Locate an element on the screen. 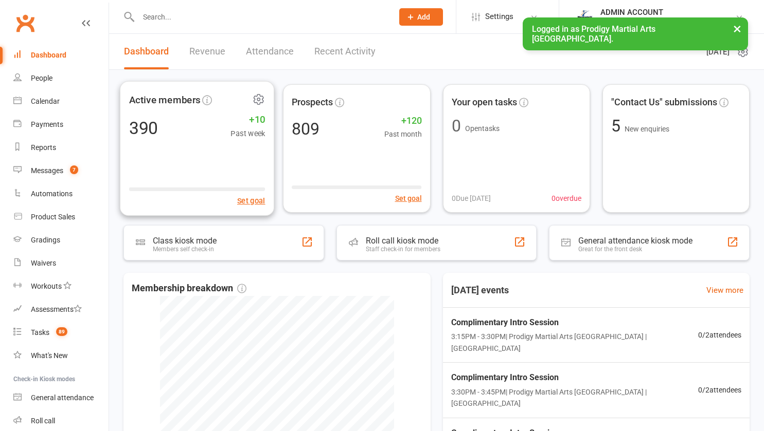 This screenshot has width=764, height=431. a: Gradings is located at coordinates (61, 240).